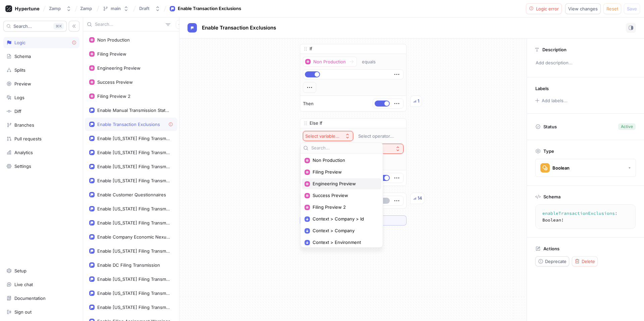 The width and height of the screenshot is (644, 321). Describe the element at coordinates (23, 26) in the screenshot. I see `span: Search...` at that location.